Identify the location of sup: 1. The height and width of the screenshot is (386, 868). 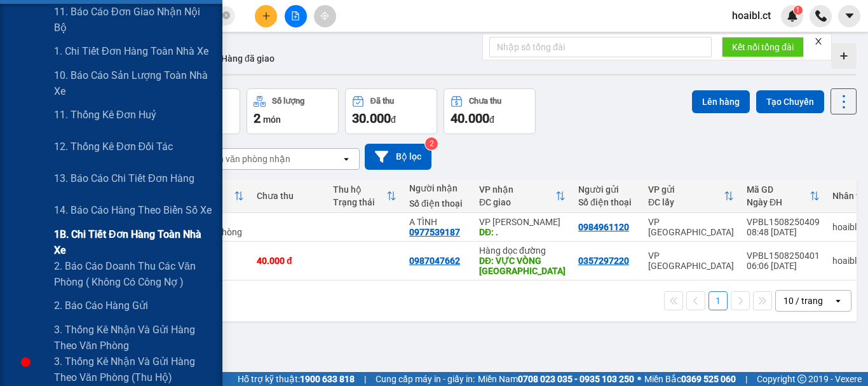
(798, 10).